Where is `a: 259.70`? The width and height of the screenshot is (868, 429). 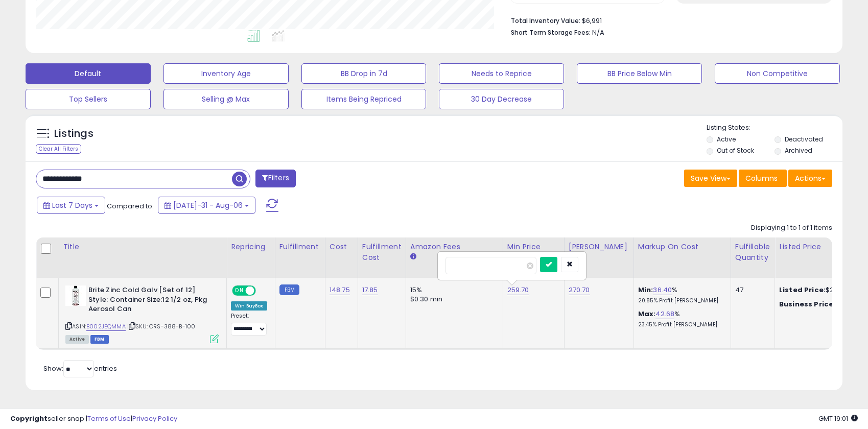
a: 259.70 is located at coordinates (518, 290).